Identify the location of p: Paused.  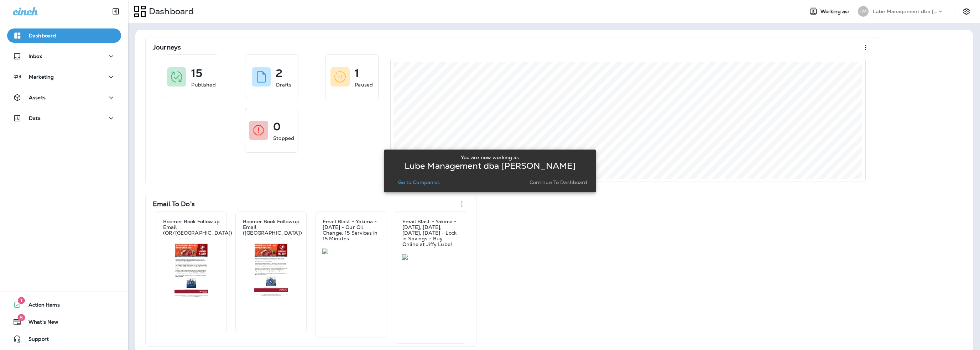
(363, 85).